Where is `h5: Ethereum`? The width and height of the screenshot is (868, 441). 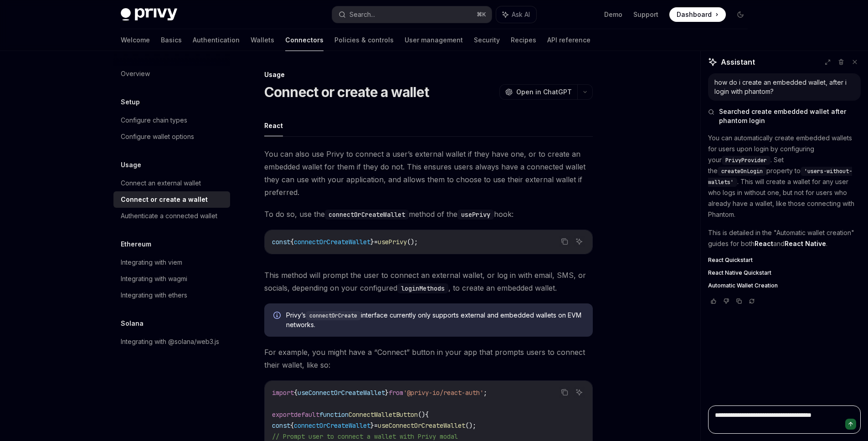
h5: Ethereum is located at coordinates (136, 244).